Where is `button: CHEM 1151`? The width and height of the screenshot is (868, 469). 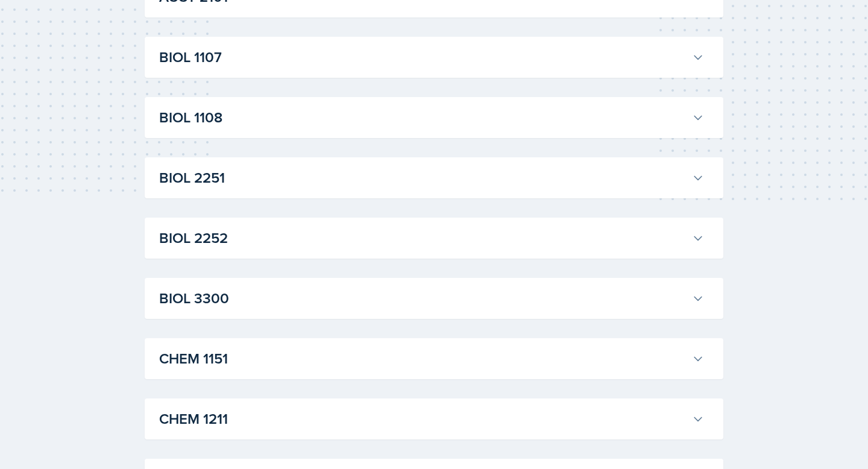
button: CHEM 1151 is located at coordinates (431, 359).